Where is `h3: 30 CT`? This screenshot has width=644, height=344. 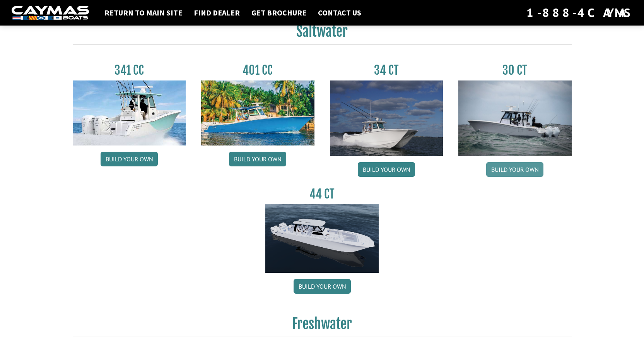
h3: 30 CT is located at coordinates (515, 70).